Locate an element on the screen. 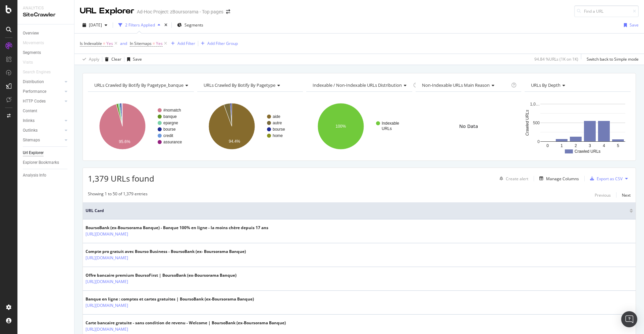 The width and height of the screenshot is (644, 334). span: 2025 Sep. 9th is located at coordinates (95, 25).